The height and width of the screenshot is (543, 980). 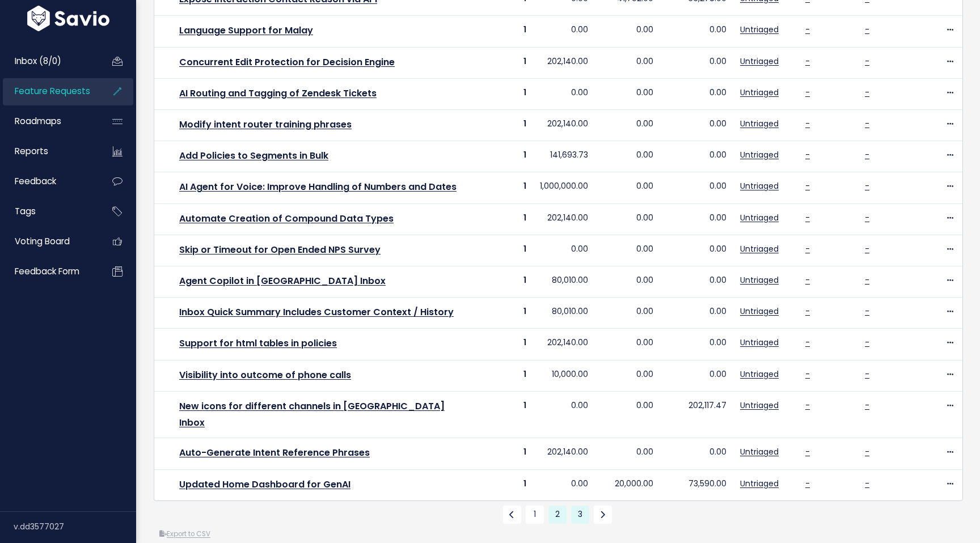 I want to click on span: Inbox (8/0), so click(x=38, y=60).